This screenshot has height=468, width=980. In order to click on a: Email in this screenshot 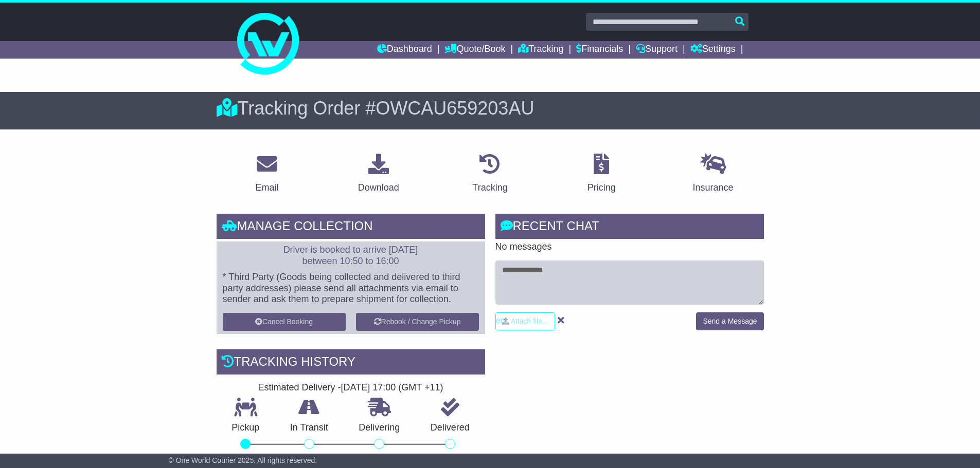, I will do `click(267, 174)`.